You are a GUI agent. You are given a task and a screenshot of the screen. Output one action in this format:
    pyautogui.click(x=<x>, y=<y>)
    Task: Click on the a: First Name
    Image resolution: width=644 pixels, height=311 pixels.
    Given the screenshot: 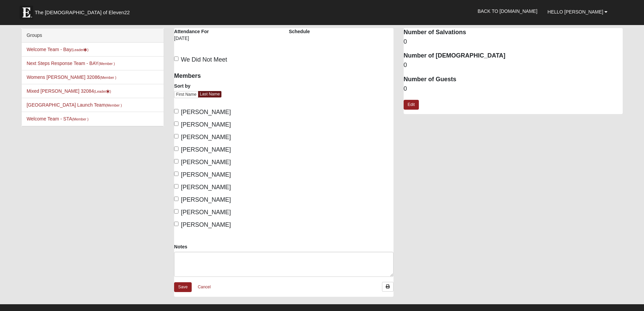 What is the action you would take?
    pyautogui.click(x=187, y=95)
    